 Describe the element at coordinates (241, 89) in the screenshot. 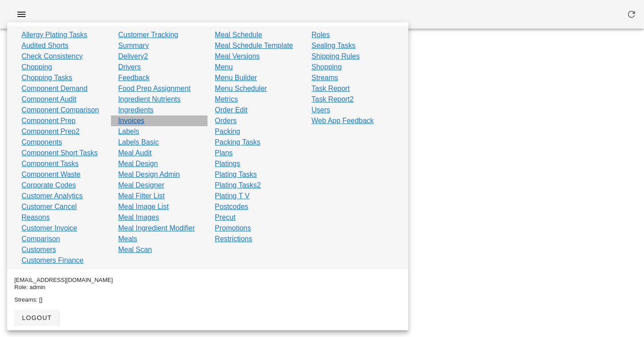

I see `a: Menu Scheduler` at that location.